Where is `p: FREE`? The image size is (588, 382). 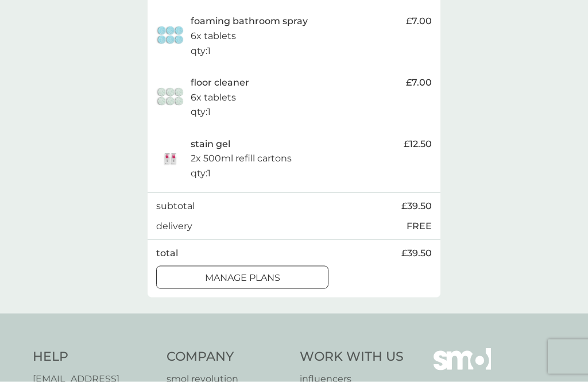 p: FREE is located at coordinates (419, 226).